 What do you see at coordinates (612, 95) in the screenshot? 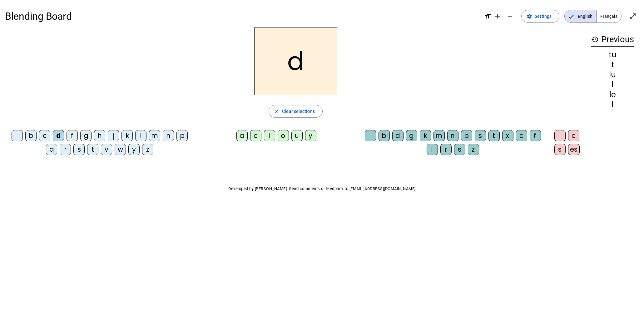
I see `div: le` at bounding box center [612, 95].